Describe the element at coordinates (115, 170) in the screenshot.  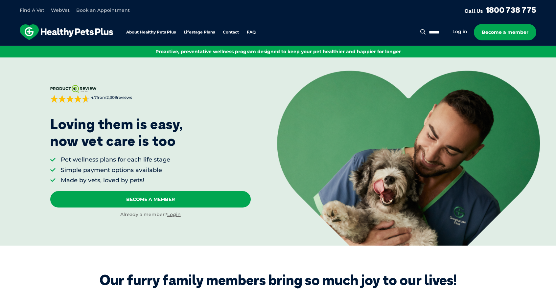
I see `li: Simple payment options available` at that location.